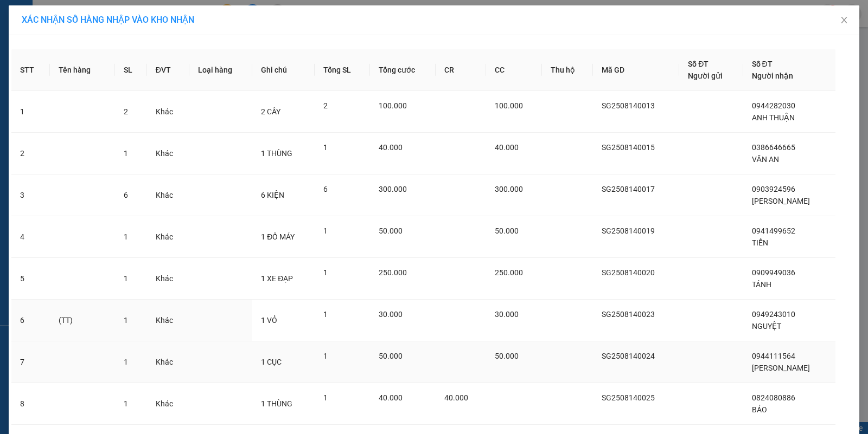 The width and height of the screenshot is (868, 434). I want to click on span: 1 XE ĐẠP, so click(276, 278).